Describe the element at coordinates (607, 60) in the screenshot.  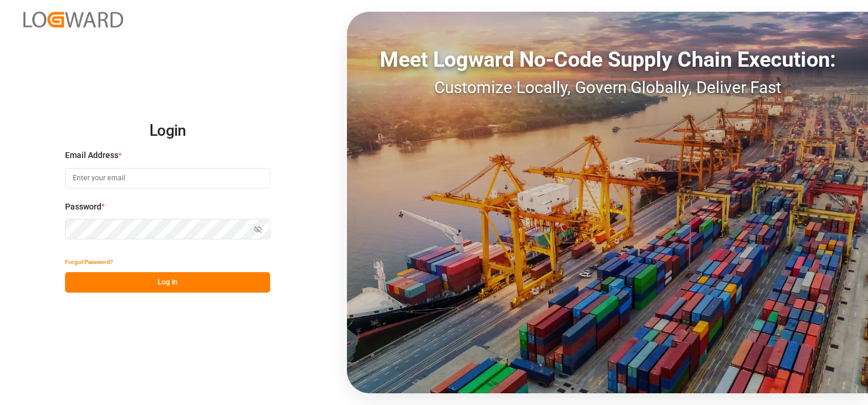
I see `div: Meet Logward No-Code Supply Chain Execution:` at that location.